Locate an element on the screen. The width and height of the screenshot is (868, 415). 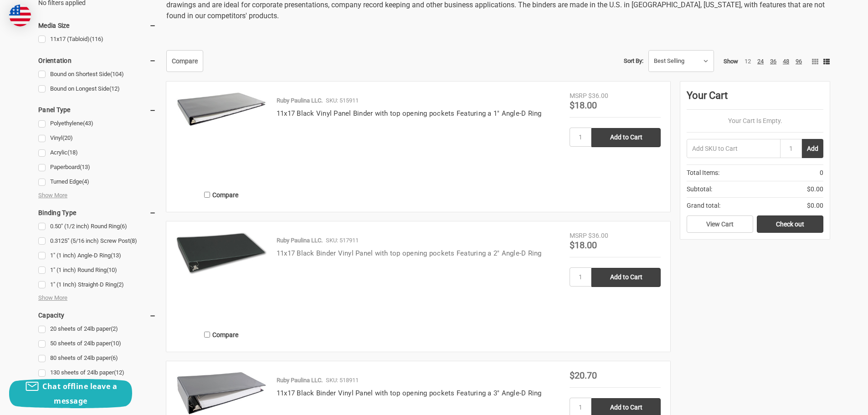
button: Add is located at coordinates (813, 148).